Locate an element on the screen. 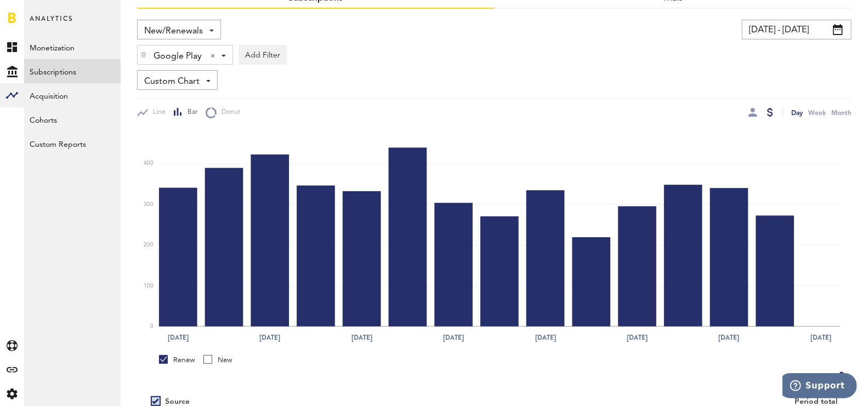  text: 300 is located at coordinates (149, 204).